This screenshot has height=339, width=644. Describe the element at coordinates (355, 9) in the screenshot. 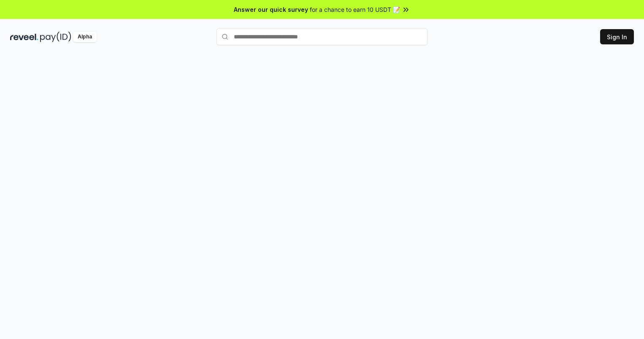

I see `span: for a chance to earn 10 USDT 📝` at that location.